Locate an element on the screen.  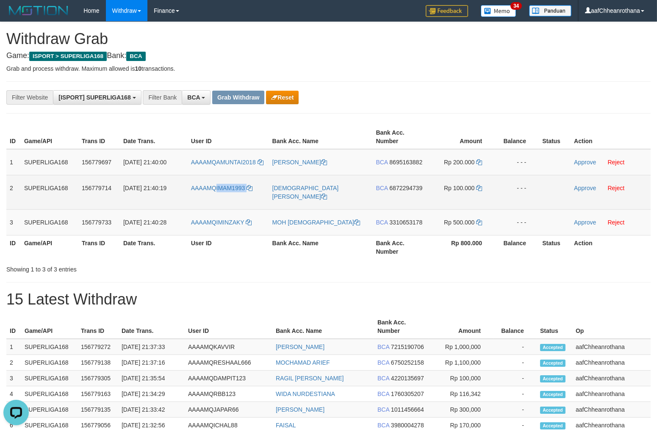
button: BCA is located at coordinates (196, 97).